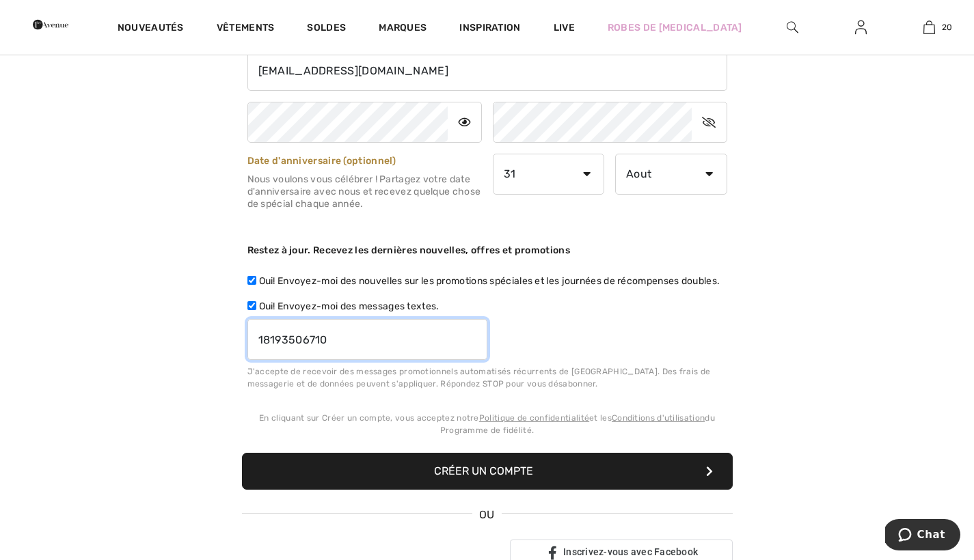 The image size is (974, 560). What do you see at coordinates (534, 418) in the screenshot?
I see `a: Politique de confidentialité` at bounding box center [534, 418].